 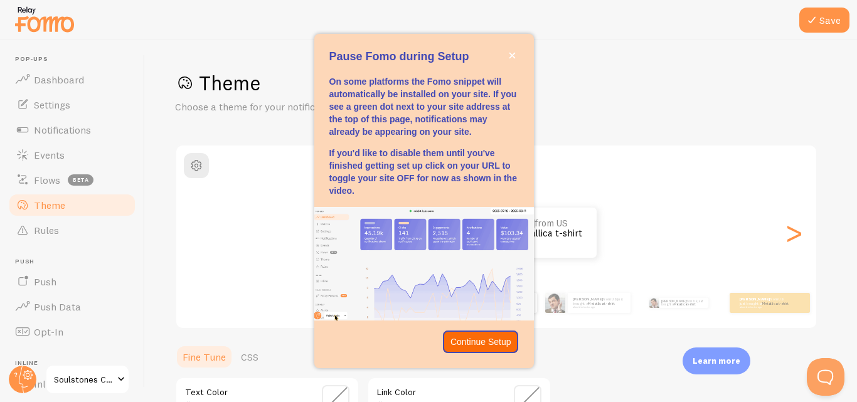 What do you see at coordinates (72, 332) in the screenshot?
I see `a: Opt-In` at bounding box center [72, 332].